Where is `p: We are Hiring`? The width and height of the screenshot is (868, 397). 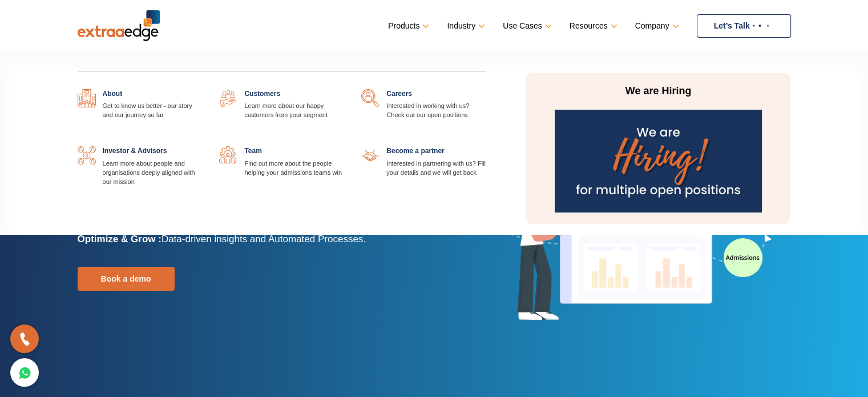 p: We are Hiring is located at coordinates (658, 91).